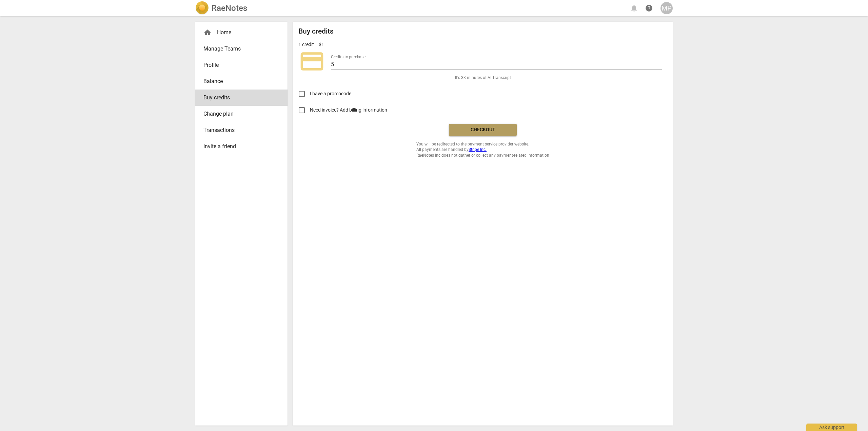 The image size is (868, 431). Describe the element at coordinates (483, 78) in the screenshot. I see `span: It's 33 minutes of AI Transcript` at that location.